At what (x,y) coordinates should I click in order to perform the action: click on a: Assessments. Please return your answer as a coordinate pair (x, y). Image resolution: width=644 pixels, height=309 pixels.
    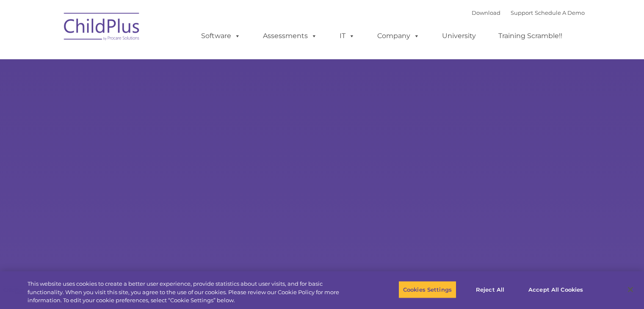
    Looking at the image, I should click on (290, 36).